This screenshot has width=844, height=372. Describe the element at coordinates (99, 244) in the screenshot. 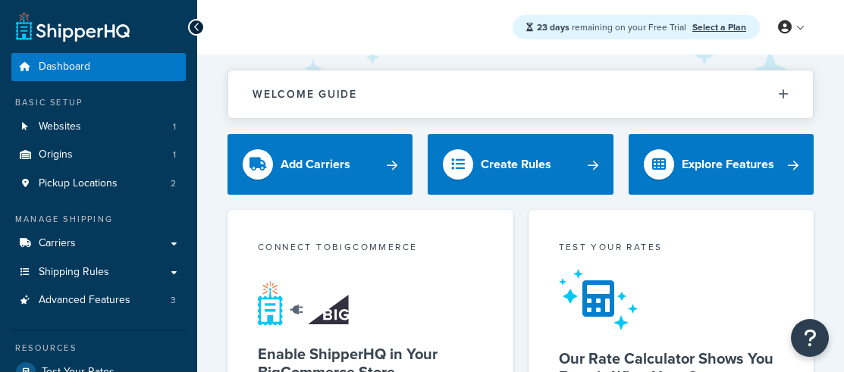

I see `li: Carriers` at that location.